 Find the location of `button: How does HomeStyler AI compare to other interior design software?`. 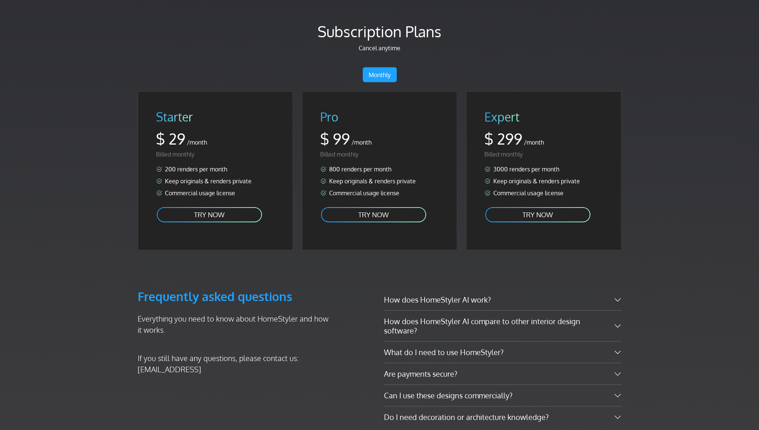

button: How does HomeStyler AI compare to other interior design software? is located at coordinates (502, 326).